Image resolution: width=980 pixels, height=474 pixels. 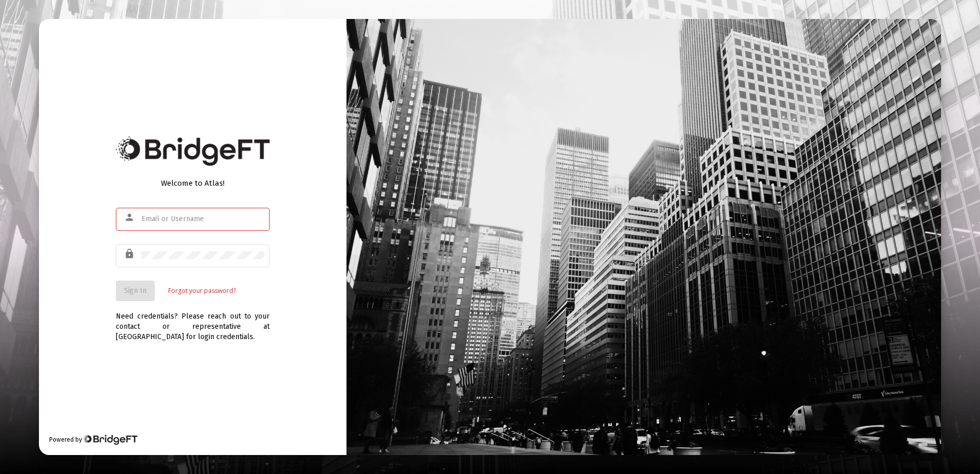 What do you see at coordinates (202, 291) in the screenshot?
I see `a: Forgot your password?` at bounding box center [202, 291].